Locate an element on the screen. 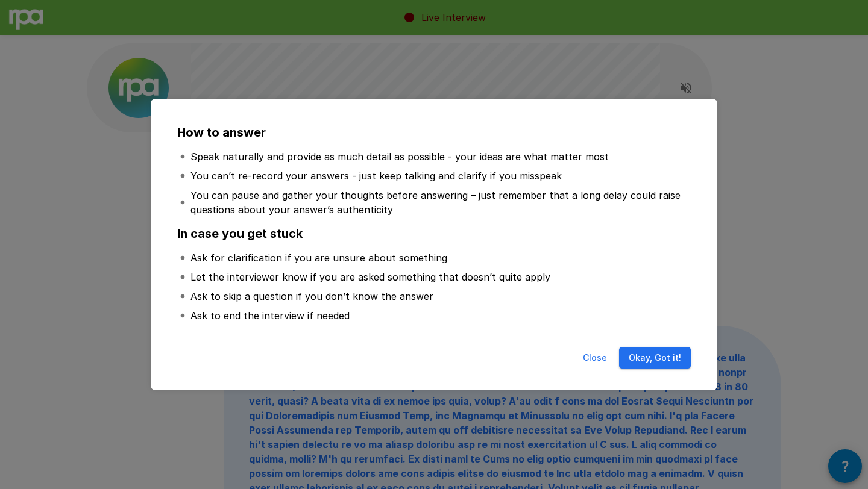 Image resolution: width=868 pixels, height=489 pixels. p: Speak naturally and provide as much detail as possible - your ideas are what matter most is located at coordinates (399, 156).